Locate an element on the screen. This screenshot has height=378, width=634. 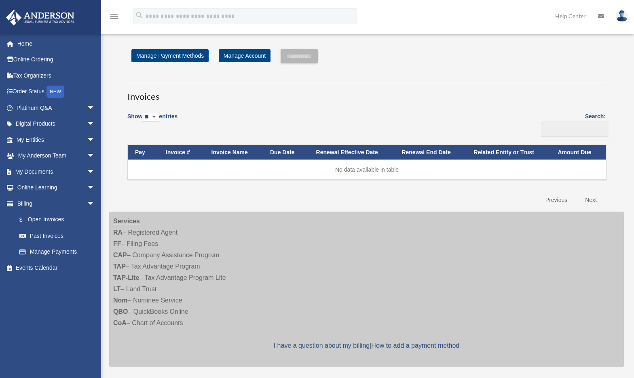
a: Online Ordering is located at coordinates (56, 60).